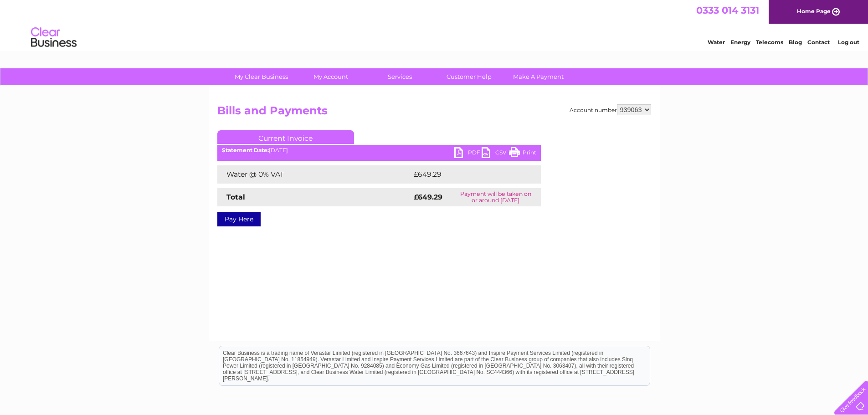 This screenshot has width=868, height=415. Describe the element at coordinates (468, 153) in the screenshot. I see `a: PDF` at that location.